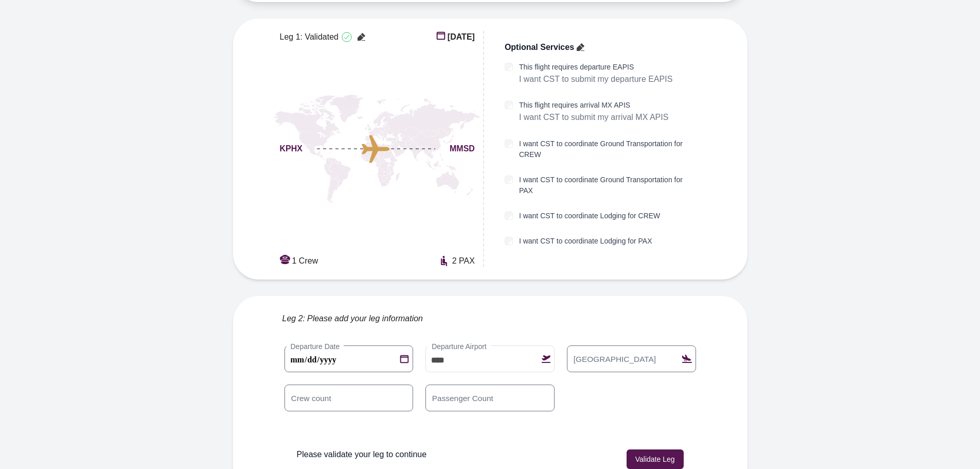  What do you see at coordinates (594, 105) in the screenshot?
I see `label: This flight requires arrival MX APIS` at bounding box center [594, 105].